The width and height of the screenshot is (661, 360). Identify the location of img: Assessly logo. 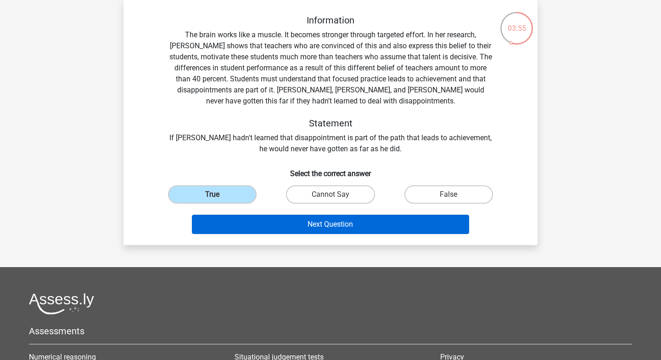
(62, 303).